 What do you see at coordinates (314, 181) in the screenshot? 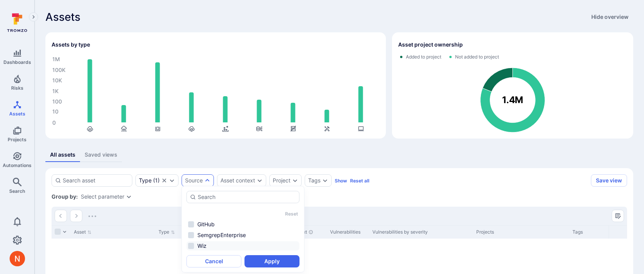
I see `button: Tags` at bounding box center [314, 181].